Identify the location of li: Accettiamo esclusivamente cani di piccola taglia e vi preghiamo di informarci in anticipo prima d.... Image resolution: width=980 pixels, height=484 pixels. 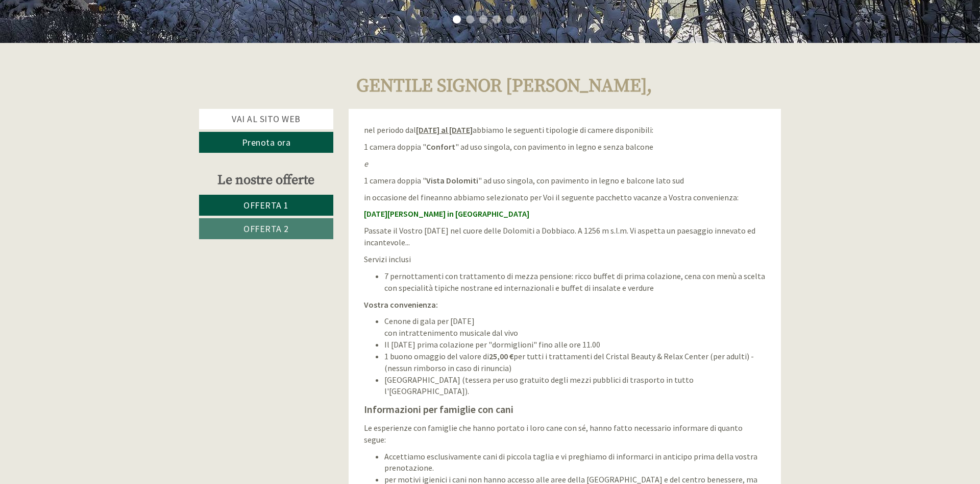
(575, 462).